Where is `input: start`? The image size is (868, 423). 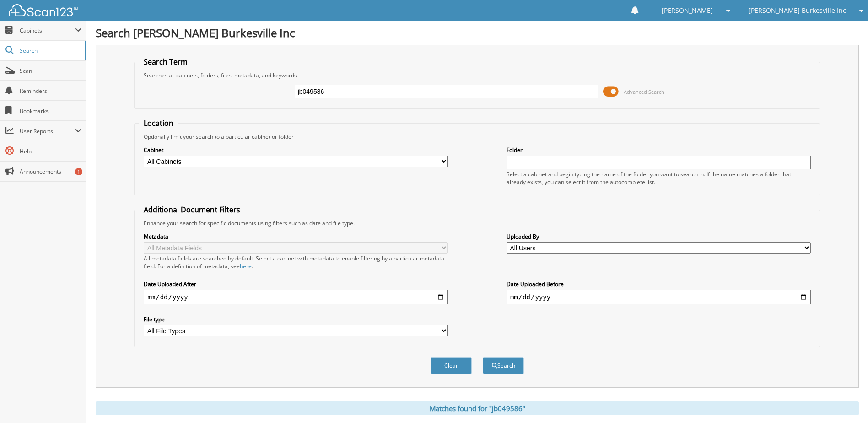 input: start is located at coordinates (296, 297).